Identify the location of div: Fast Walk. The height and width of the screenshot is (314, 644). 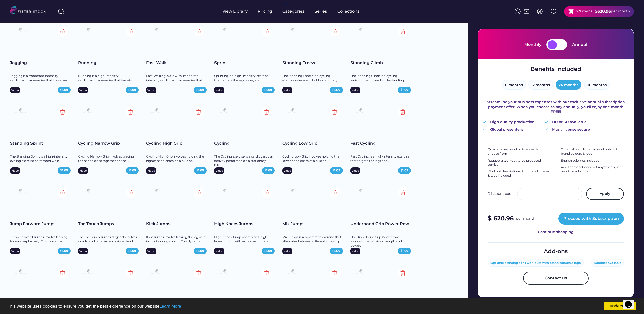
(177, 63).